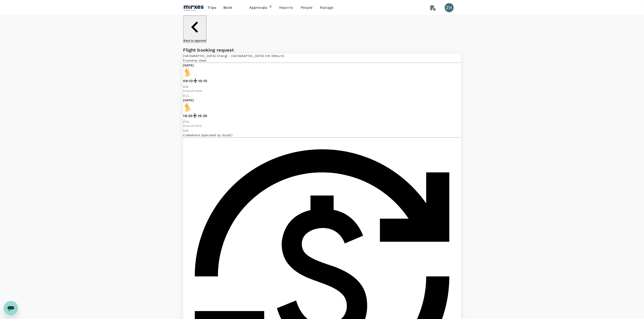  Describe the element at coordinates (253, 50) in the screenshot. I see `h6: Flight booking request` at that location.